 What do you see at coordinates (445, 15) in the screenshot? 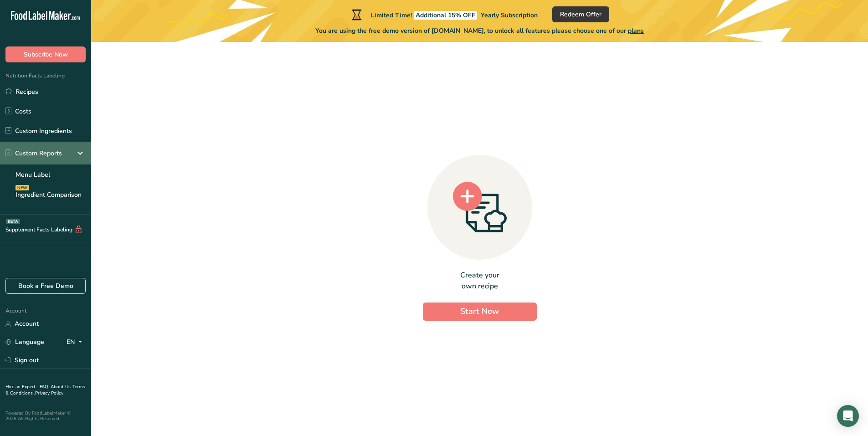
I see `span: Additional 15% OFF` at bounding box center [445, 15].